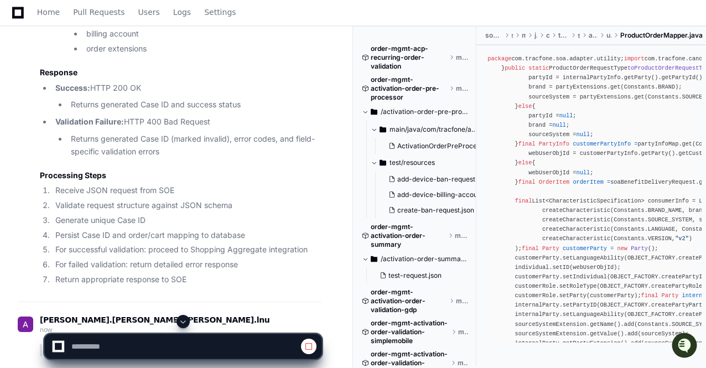 This screenshot has width=706, height=368. What do you see at coordinates (99, 98) in the screenshot?
I see `div: We're offline, but we'll be back soon!` at bounding box center [99, 98].